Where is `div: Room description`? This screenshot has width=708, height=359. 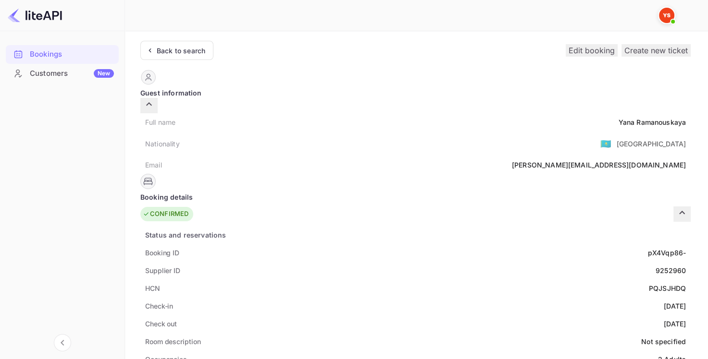 div: Room description is located at coordinates (172, 342).